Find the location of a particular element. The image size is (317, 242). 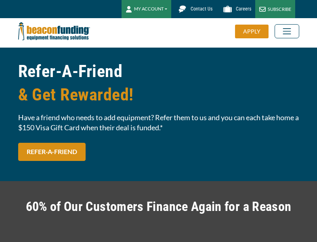

span: Careers is located at coordinates (243, 9).